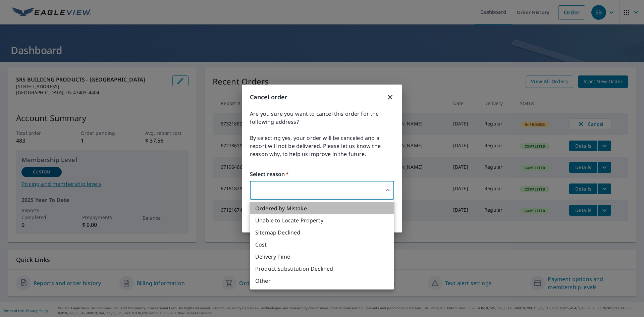 Image resolution: width=644 pixels, height=317 pixels. Describe the element at coordinates (322, 232) in the screenshot. I see `li: Sitemap Declined` at that location.